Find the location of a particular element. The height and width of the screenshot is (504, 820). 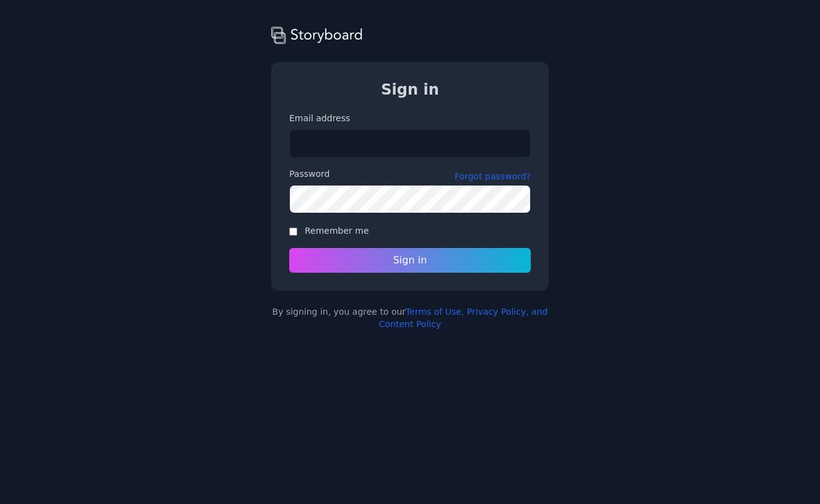

label: Remember me is located at coordinates (337, 231).